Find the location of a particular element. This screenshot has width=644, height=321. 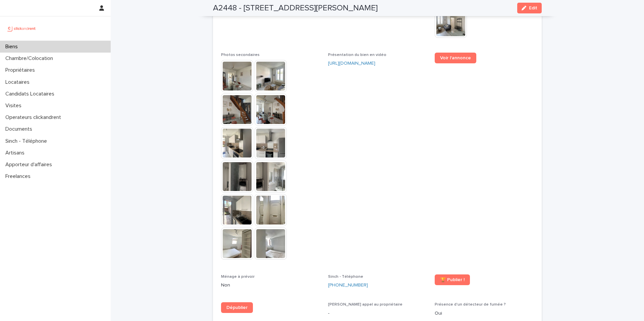

p: Freelances is located at coordinates (19, 177).